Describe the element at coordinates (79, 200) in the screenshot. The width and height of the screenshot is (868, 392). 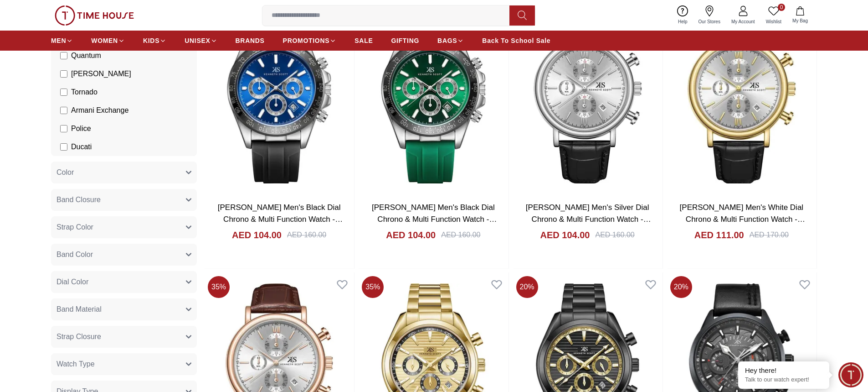
I see `span: Band Closure` at that location.